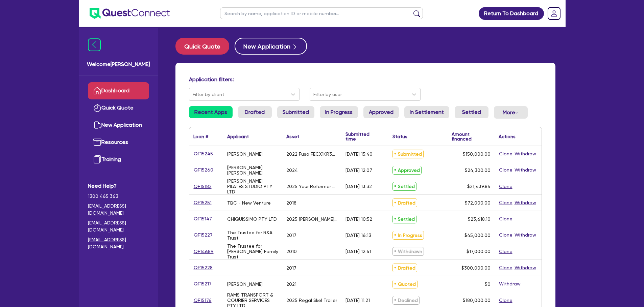 The image size is (644, 307). What do you see at coordinates (203, 268) in the screenshot?
I see `a: QF15228` at bounding box center [203, 268].